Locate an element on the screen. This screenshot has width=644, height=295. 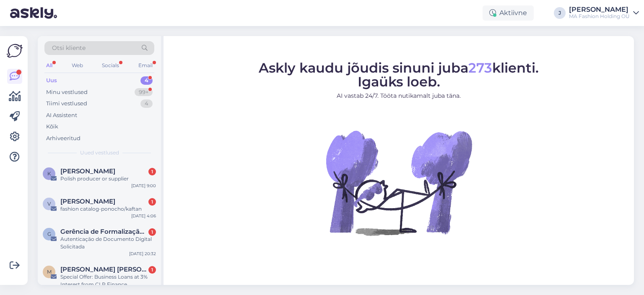
span: K is located at coordinates (49, 174).